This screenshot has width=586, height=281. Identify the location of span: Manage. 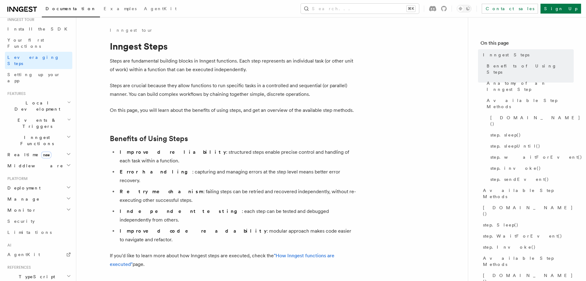
(22, 199).